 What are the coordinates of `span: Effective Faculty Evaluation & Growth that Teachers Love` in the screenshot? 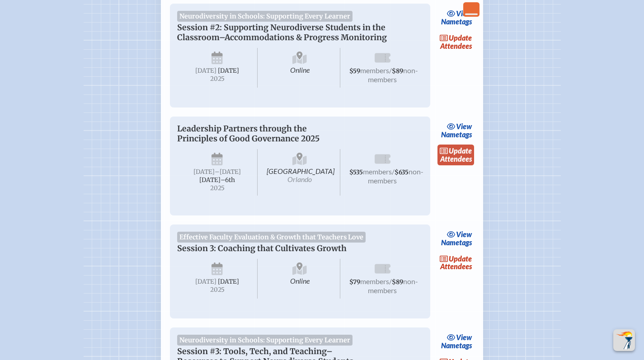 It's located at (272, 237).